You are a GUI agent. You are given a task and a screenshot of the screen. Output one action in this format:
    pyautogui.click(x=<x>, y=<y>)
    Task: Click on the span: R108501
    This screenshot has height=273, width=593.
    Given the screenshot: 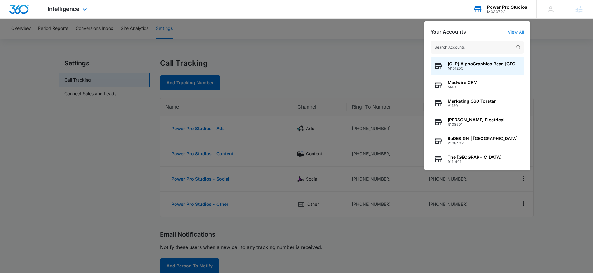 What is the action you would take?
    pyautogui.click(x=476, y=125)
    